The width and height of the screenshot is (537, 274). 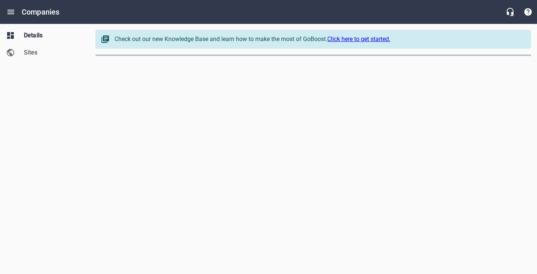 I want to click on div: Check out our new Knowledge Base and learn how to make the most of GoBoost., so click(x=319, y=39).